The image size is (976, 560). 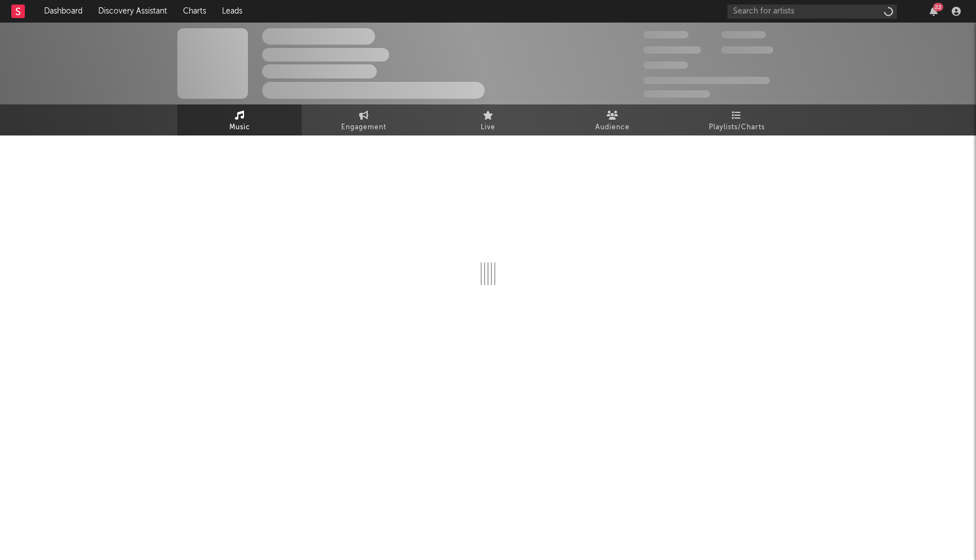 What do you see at coordinates (488, 128) in the screenshot?
I see `span: Live` at bounding box center [488, 128].